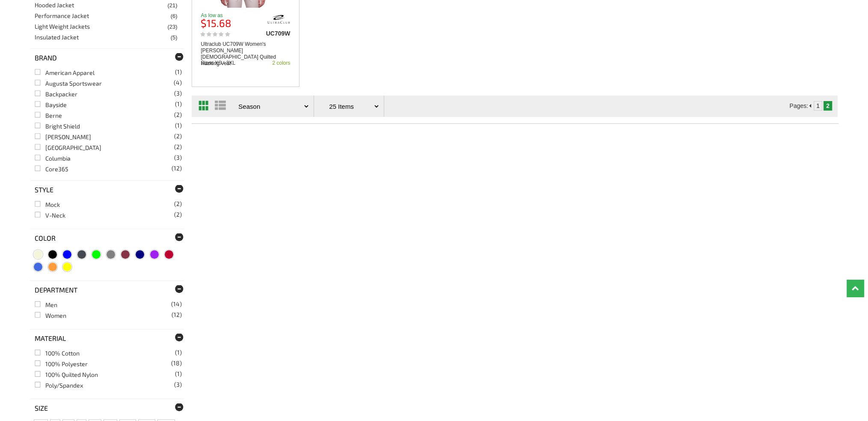 This screenshot has width=868, height=421. I want to click on a: Men(14), so click(46, 304).